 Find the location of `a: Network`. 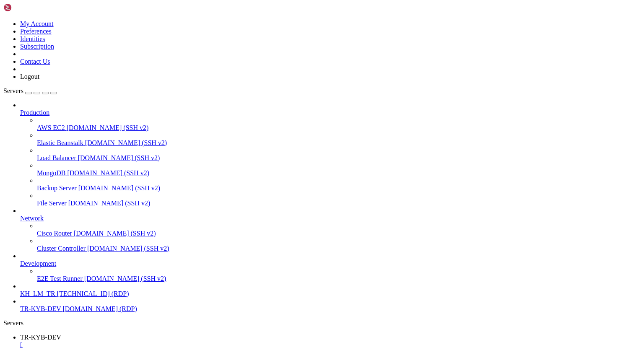

a: Network is located at coordinates (331, 218).